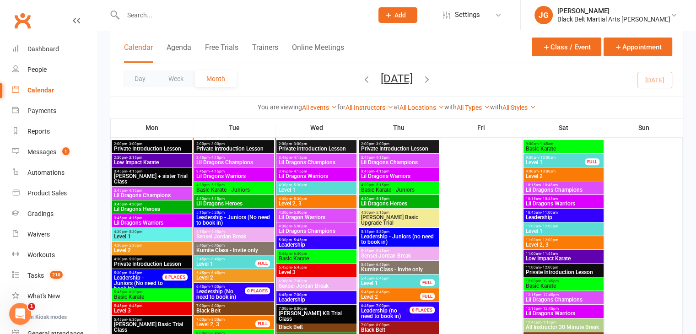 The image size is (696, 334). I want to click on a: Reports, so click(54, 131).